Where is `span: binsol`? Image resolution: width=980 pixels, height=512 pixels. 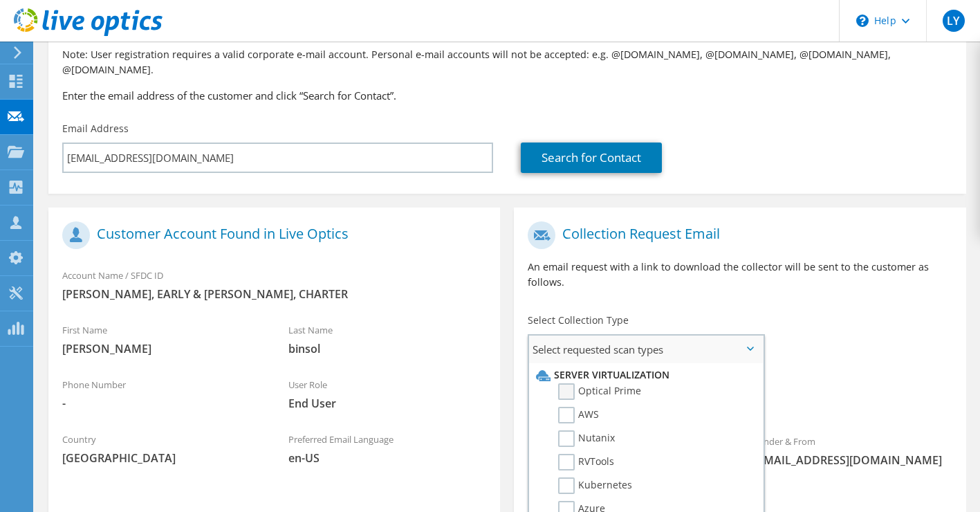
span: binsol is located at coordinates (388, 349).